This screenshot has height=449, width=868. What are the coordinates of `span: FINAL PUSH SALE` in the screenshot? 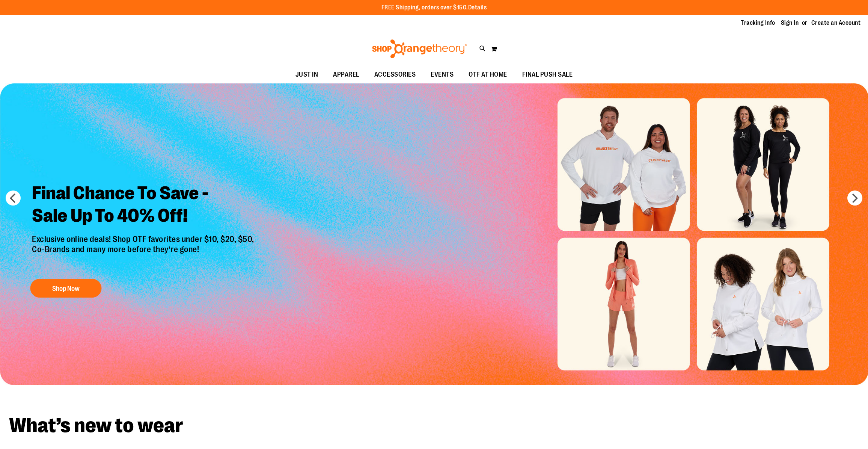 It's located at (548, 74).